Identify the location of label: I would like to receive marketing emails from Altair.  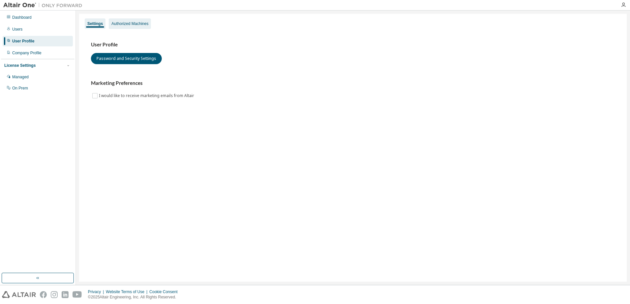
(147, 96).